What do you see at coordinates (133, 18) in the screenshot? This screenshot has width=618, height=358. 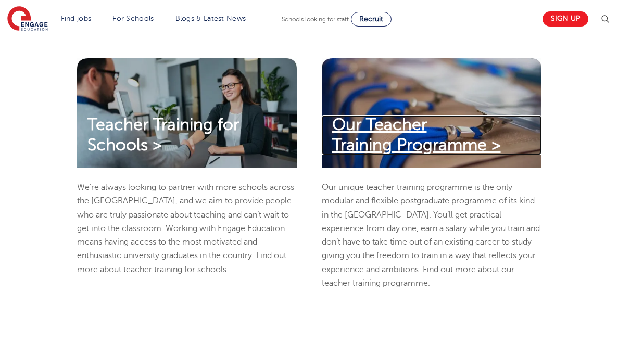 I see `a: For Schools` at bounding box center [133, 18].